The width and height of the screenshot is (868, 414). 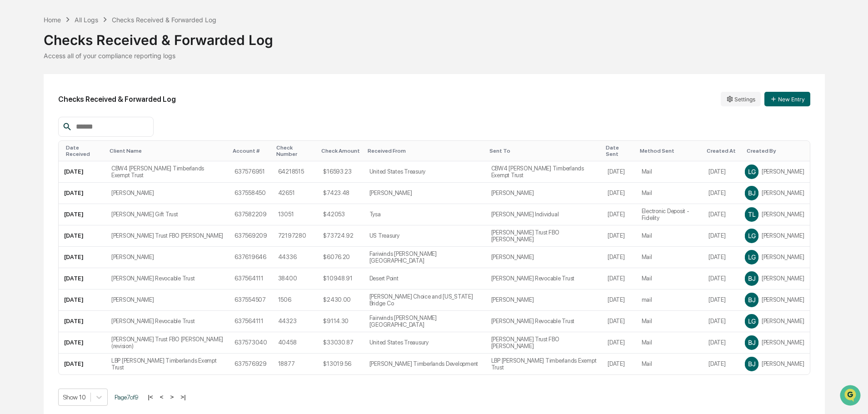 I want to click on td: $9114.30, so click(x=340, y=321).